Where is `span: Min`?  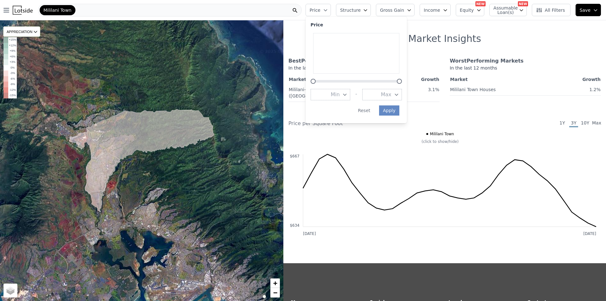
span: Min is located at coordinates (335, 94).